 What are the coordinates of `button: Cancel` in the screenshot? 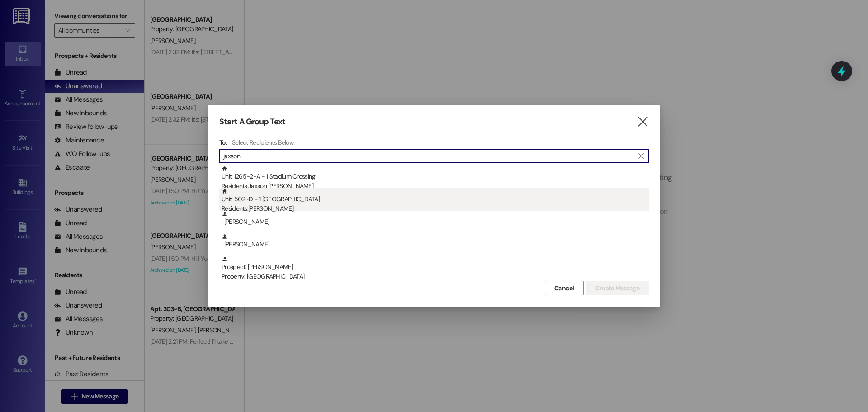 It's located at (564, 288).